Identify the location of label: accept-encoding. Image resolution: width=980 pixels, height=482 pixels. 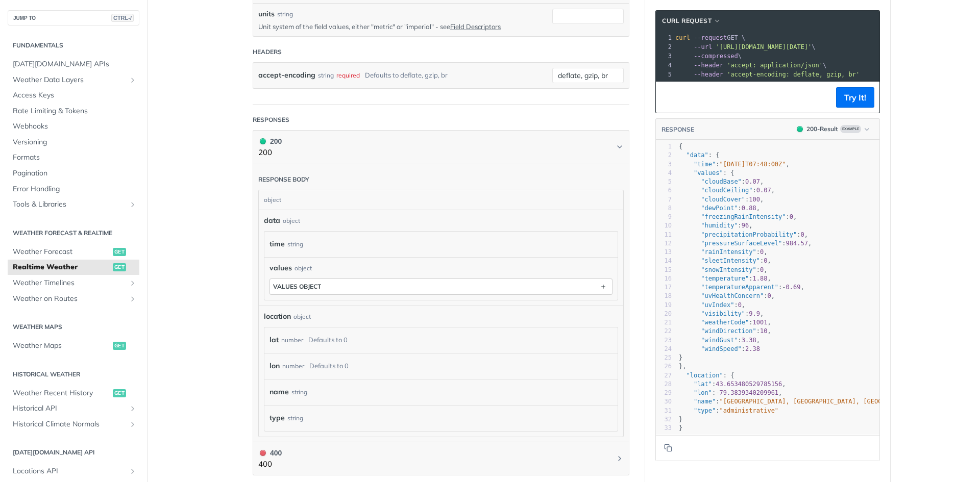
(287, 75).